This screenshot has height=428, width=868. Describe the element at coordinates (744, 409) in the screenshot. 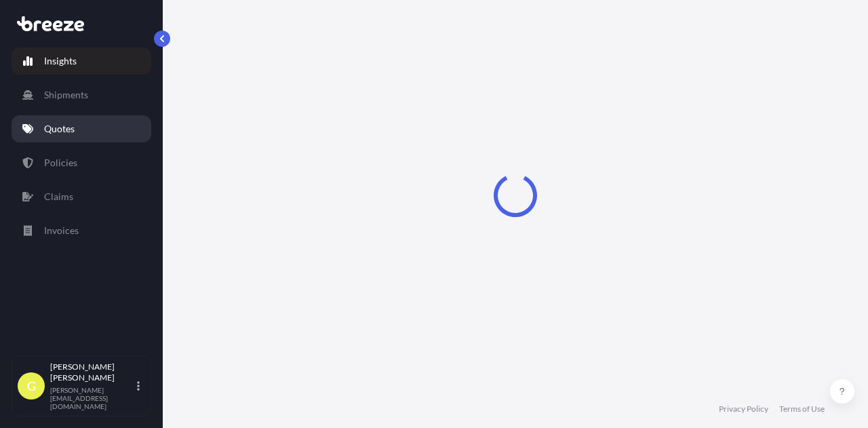

I see `p: Privacy Policy` at that location.